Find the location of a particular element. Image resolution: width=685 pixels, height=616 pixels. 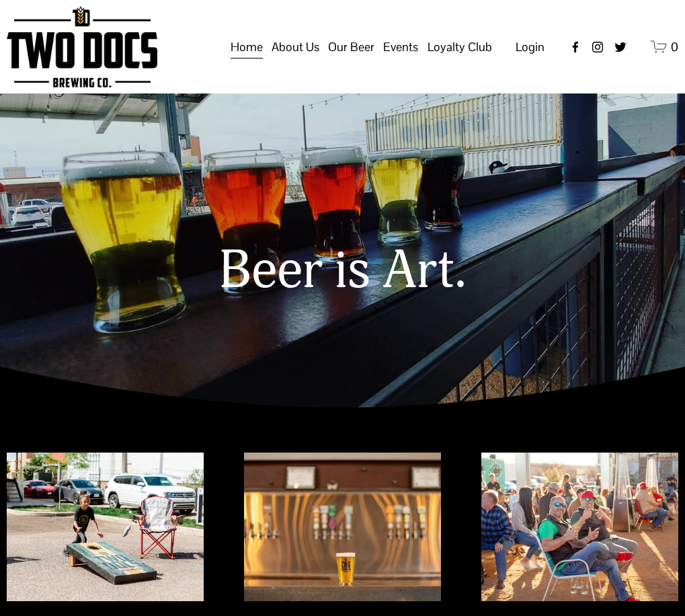

img: A girl playing cornhole outdoors on a sunny day, with parked cars and a building in the backgroun... is located at coordinates (105, 527).